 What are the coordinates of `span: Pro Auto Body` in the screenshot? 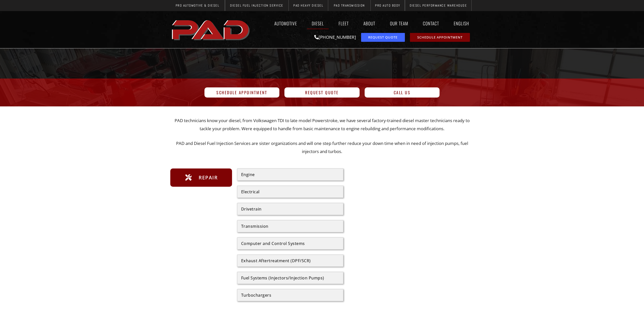 It's located at (388, 5).